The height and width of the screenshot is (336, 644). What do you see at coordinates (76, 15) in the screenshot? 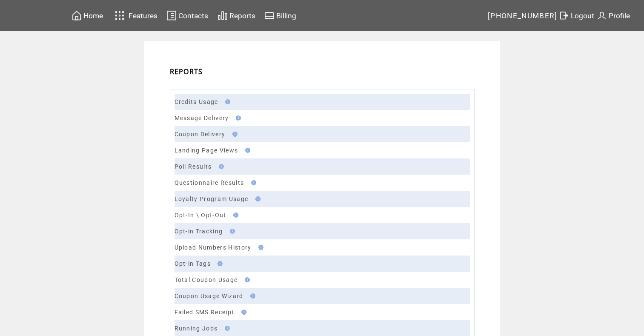
I see `img: home.svg` at bounding box center [76, 15].